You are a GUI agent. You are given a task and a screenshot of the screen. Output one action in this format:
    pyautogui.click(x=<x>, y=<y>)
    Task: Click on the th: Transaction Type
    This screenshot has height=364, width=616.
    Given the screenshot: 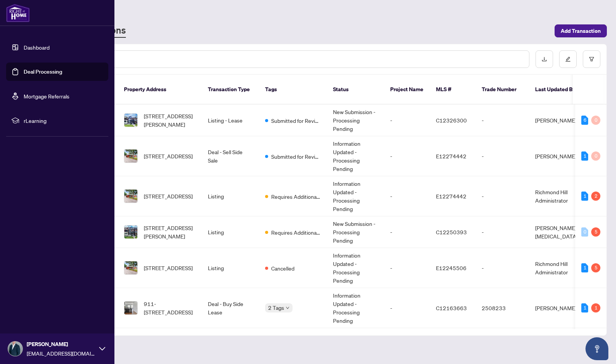 What is the action you would take?
    pyautogui.click(x=230, y=90)
    